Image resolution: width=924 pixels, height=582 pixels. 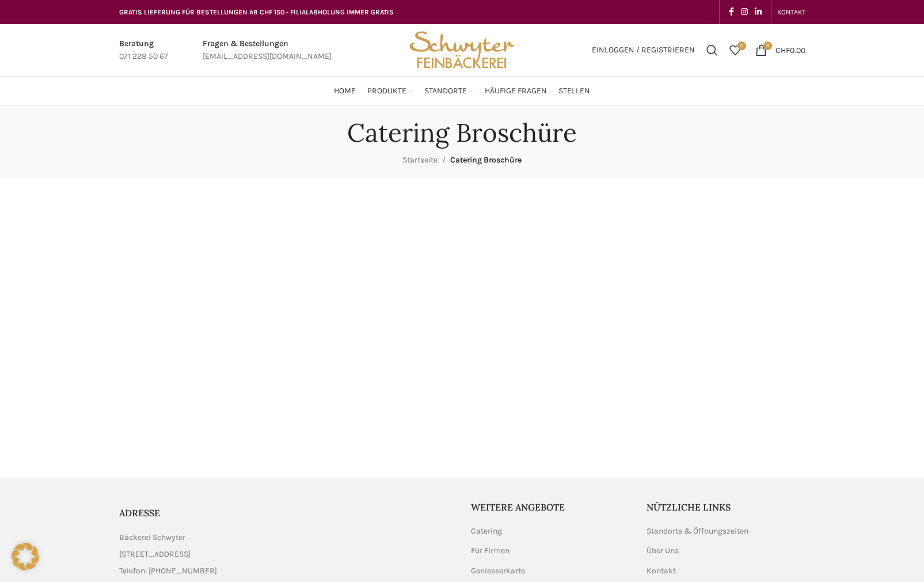 What do you see at coordinates (516, 91) in the screenshot?
I see `a: Häufige Fragen` at bounding box center [516, 91].